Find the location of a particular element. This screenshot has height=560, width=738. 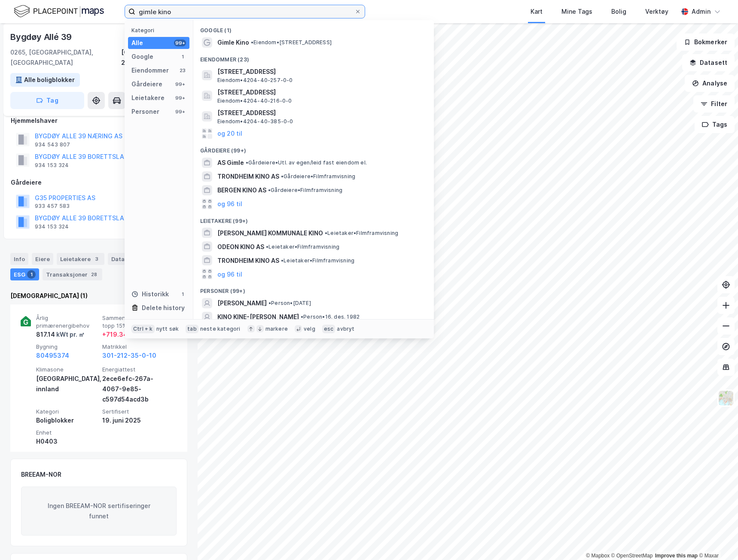

div: Bolig is located at coordinates (619, 12).